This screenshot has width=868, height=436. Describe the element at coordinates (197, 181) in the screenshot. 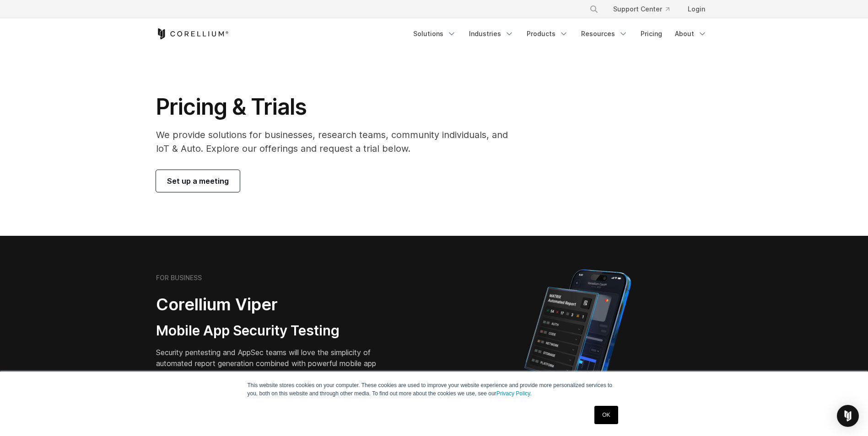

I see `span: Set up a meeting` at that location.